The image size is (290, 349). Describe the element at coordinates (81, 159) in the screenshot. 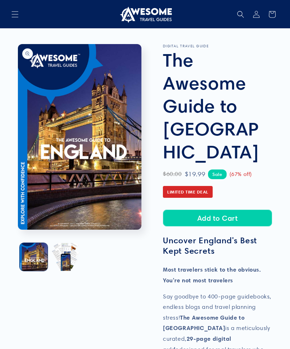

I see `media-gallery: Gallery Viewer` at that location.